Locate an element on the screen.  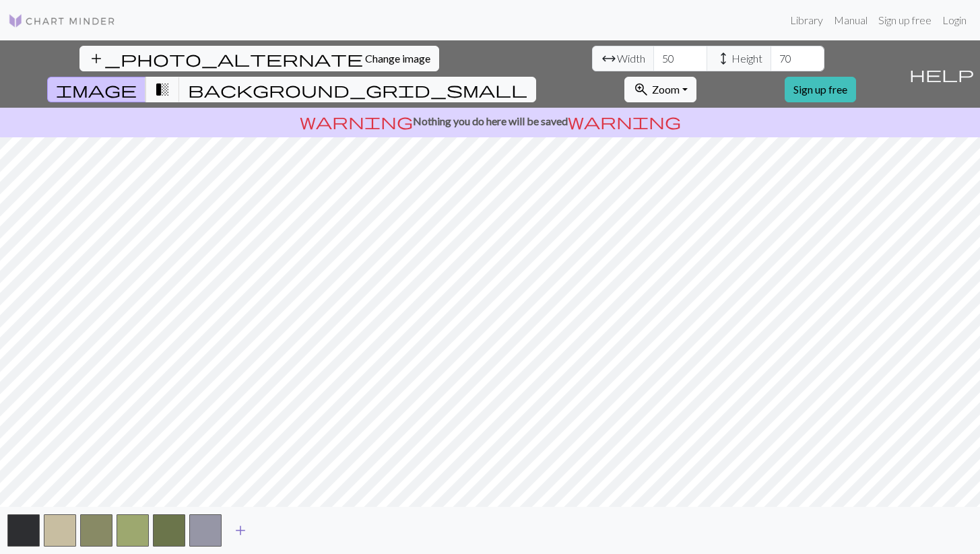
span: zoom_in is located at coordinates (641, 90).